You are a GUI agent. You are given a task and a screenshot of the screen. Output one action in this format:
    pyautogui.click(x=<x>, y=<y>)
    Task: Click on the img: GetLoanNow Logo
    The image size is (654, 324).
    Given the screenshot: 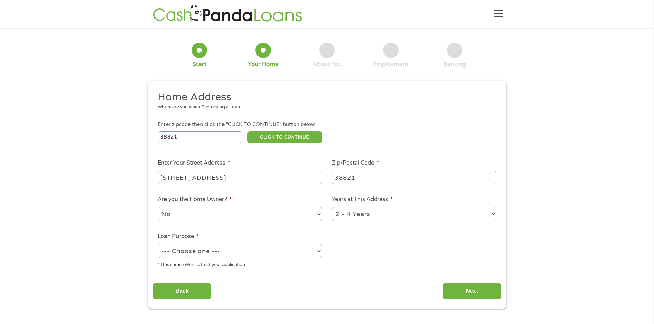 What is the action you would take?
    pyautogui.click(x=228, y=14)
    